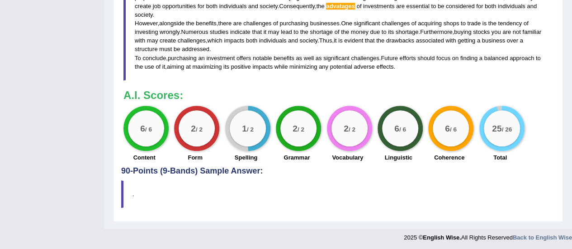 This screenshot has height=249, width=572. I want to click on span: potential, so click(341, 66).